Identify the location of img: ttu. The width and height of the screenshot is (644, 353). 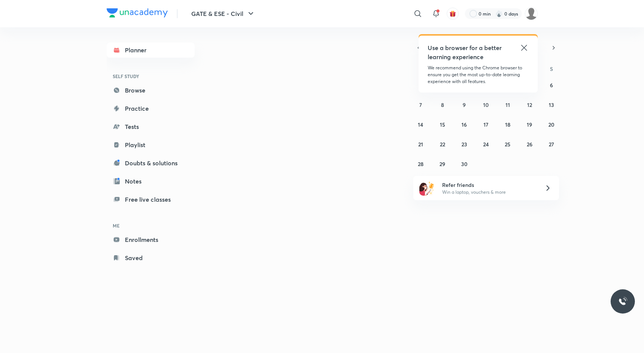
(623, 301).